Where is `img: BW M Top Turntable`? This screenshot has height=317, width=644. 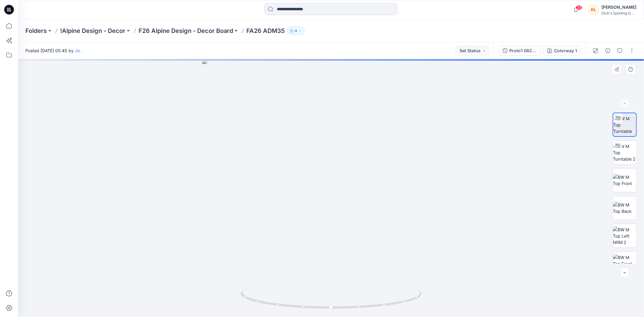
img: BW M Top Turntable is located at coordinates (625, 125).